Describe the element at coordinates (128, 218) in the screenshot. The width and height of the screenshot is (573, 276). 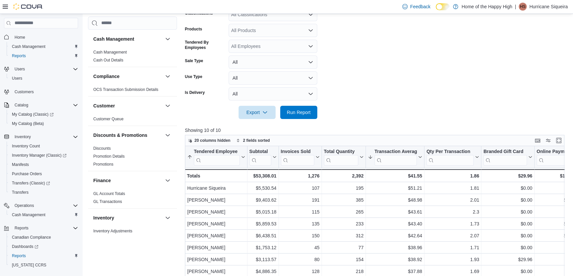
I see `button: Inventory` at that location.